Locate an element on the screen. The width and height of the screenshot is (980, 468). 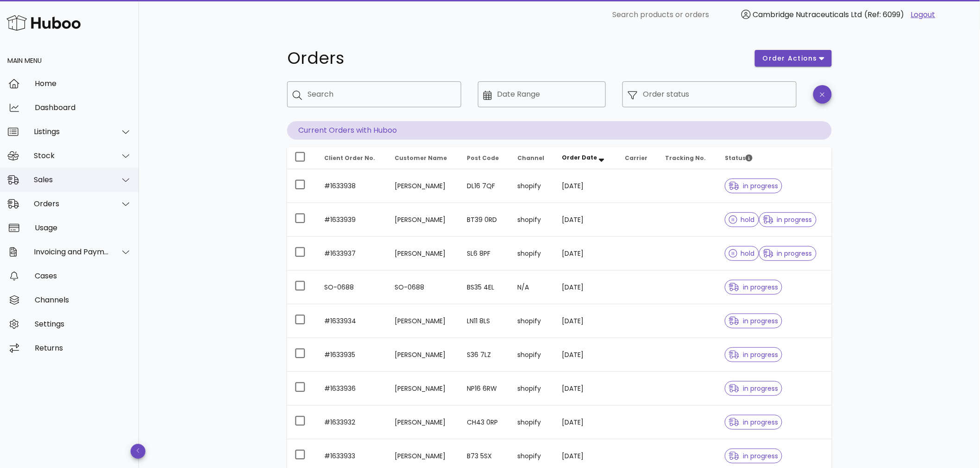
td: #1633936 is located at coordinates (352, 388).